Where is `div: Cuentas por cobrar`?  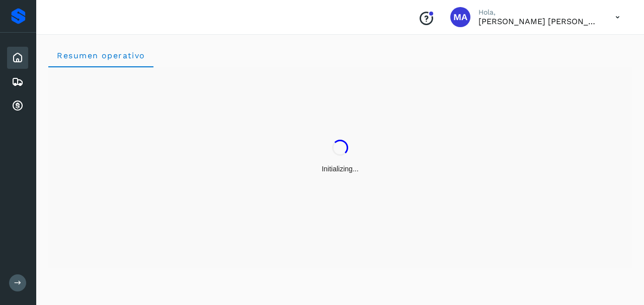 div: Cuentas por cobrar is located at coordinates (18, 106).